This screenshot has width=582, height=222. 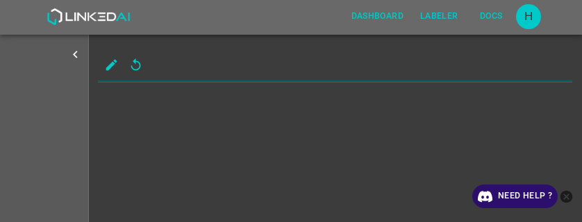 I want to click on img: LinkedAI, so click(x=88, y=17).